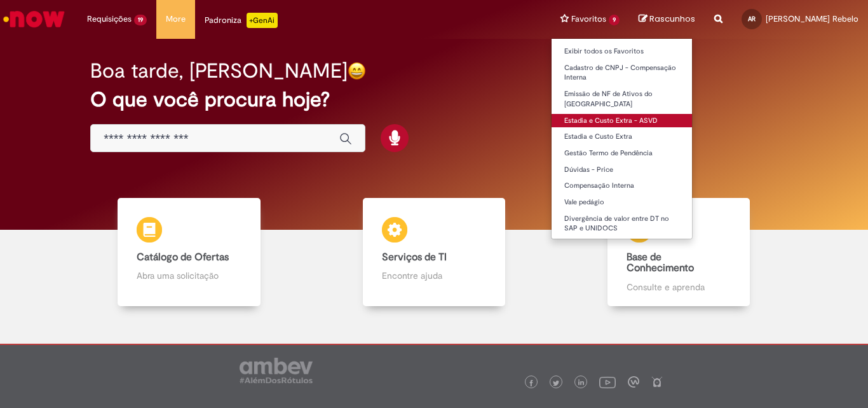  Describe the element at coordinates (189, 252) in the screenshot. I see `a: Catálogo de Ofertas Abra uma solicitação` at that location.